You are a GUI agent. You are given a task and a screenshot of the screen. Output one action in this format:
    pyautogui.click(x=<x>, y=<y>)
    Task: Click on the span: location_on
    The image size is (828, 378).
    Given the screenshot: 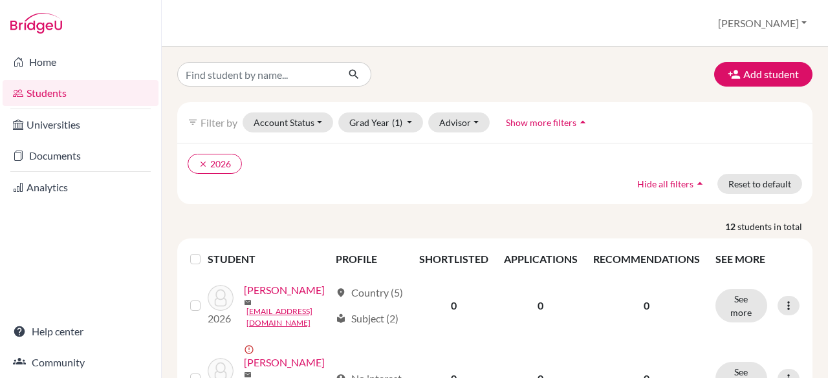 What is the action you would take?
    pyautogui.click(x=341, y=293)
    